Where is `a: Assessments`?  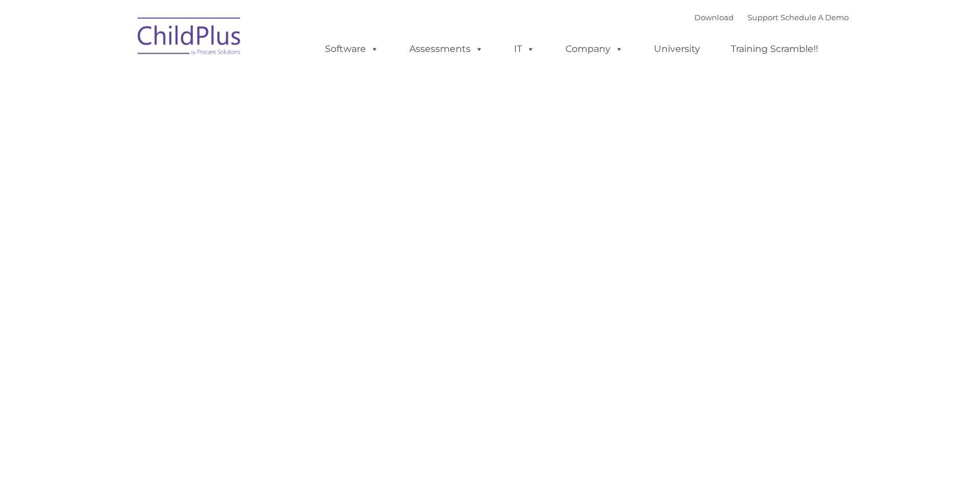 a: Assessments is located at coordinates (446, 49).